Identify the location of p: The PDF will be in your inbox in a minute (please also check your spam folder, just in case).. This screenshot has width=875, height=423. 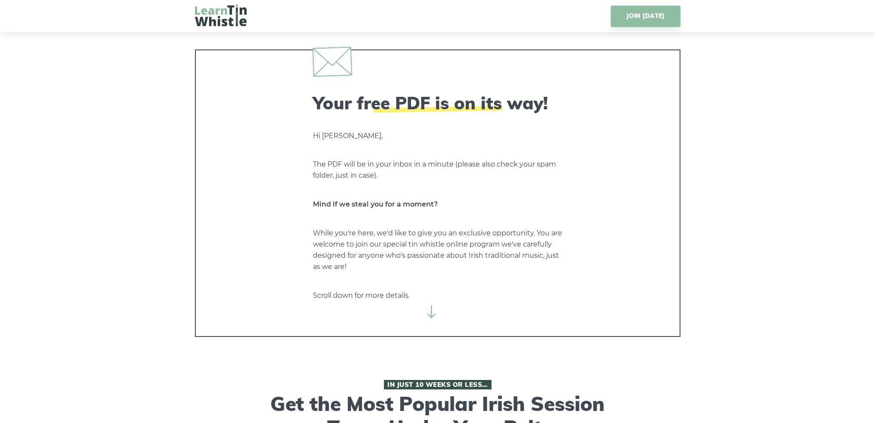
(438, 170).